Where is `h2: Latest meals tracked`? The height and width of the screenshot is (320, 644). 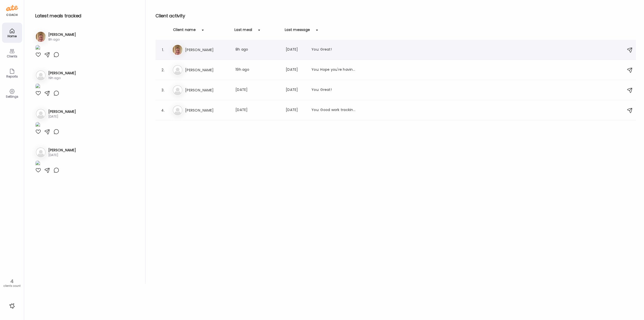 h2: Latest meals tracked is located at coordinates (86, 16).